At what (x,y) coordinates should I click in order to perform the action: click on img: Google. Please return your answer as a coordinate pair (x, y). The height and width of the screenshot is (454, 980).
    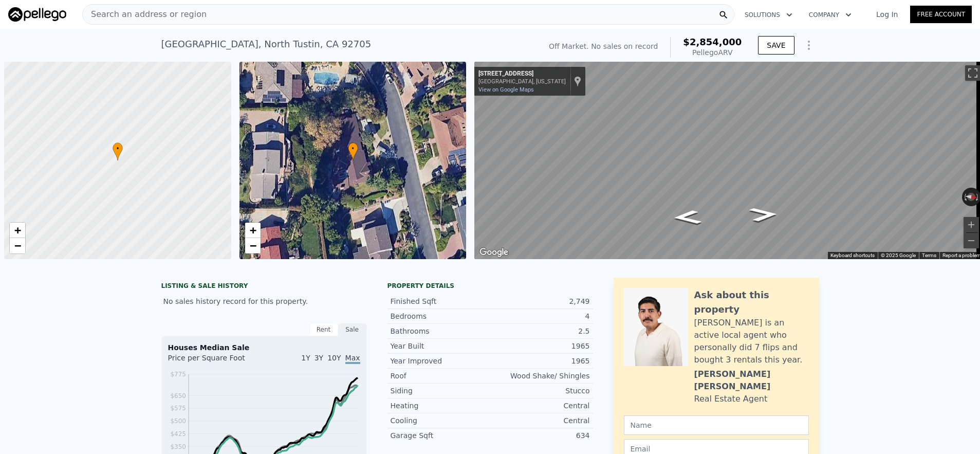
    Looking at the image, I should click on (494, 253).